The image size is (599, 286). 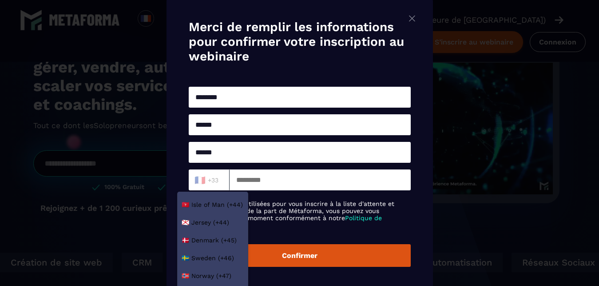 I want to click on div: Search for option, so click(x=209, y=180).